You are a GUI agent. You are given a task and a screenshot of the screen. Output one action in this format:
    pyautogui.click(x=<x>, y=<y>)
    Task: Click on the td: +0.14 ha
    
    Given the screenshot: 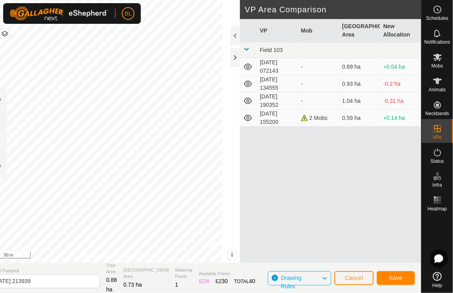 What is the action you would take?
    pyautogui.click(x=401, y=118)
    